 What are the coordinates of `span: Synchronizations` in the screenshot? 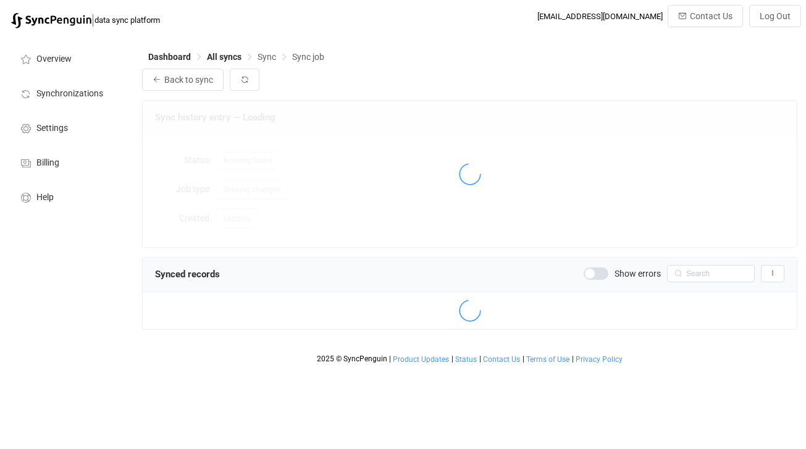 It's located at (70, 94).